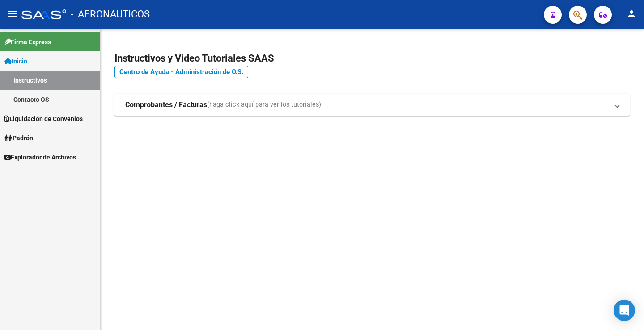 Image resolution: width=644 pixels, height=330 pixels. Describe the element at coordinates (28, 42) in the screenshot. I see `span: Firma Express` at that location.